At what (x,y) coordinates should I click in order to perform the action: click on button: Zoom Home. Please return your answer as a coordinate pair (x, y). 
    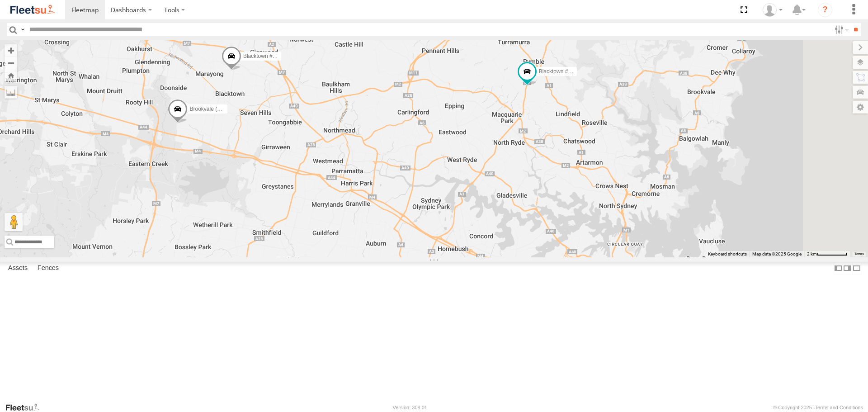
    Looking at the image, I should click on (11, 75).